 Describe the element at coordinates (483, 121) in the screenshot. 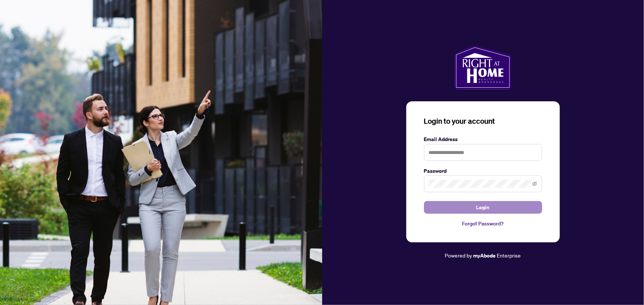

I see `h3: Login to your account` at that location.